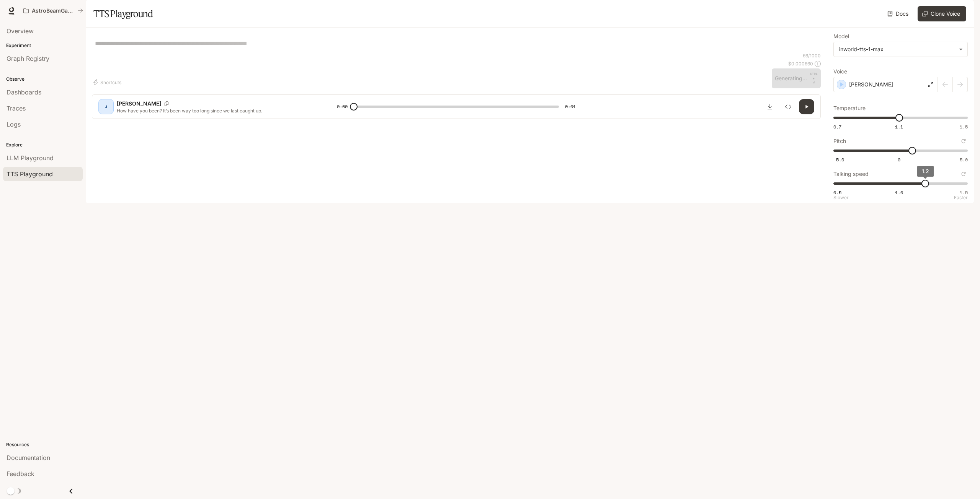 Image resolution: width=980 pixels, height=499 pixels. I want to click on p: Voice, so click(840, 71).